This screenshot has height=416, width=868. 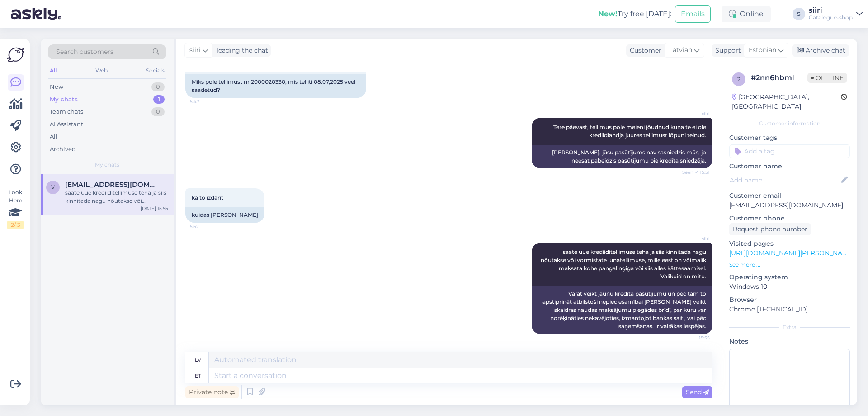 What do you see at coordinates (53, 187) in the screenshot?
I see `span: v` at bounding box center [53, 187].